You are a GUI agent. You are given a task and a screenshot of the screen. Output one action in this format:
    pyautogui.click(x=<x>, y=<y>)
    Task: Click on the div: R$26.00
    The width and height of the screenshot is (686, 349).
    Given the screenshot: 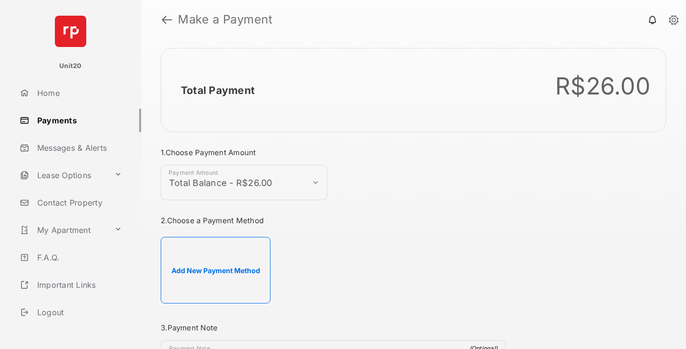 What is the action you would take?
    pyautogui.click(x=602, y=86)
    